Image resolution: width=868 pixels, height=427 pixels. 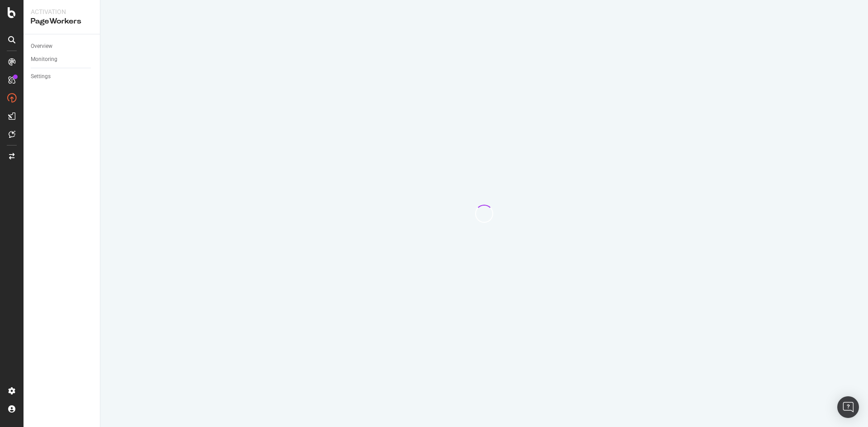 I want to click on a: Overview, so click(x=62, y=46).